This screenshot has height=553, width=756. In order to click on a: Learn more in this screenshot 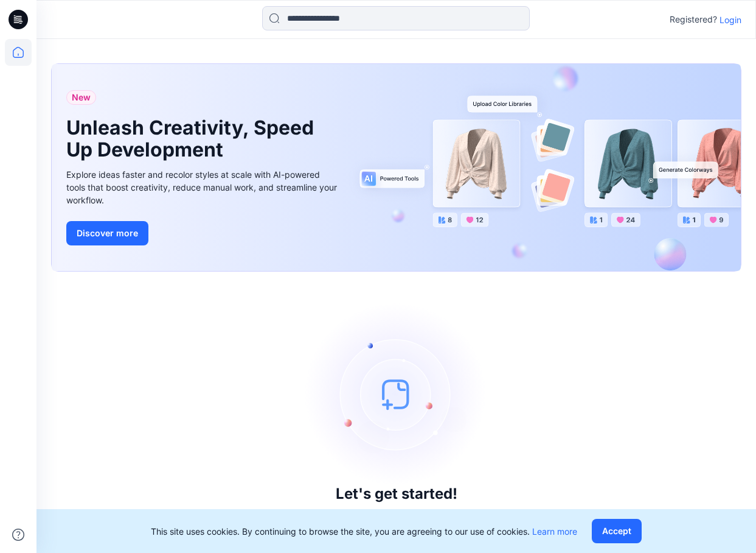, I will do `click(555, 531)`.